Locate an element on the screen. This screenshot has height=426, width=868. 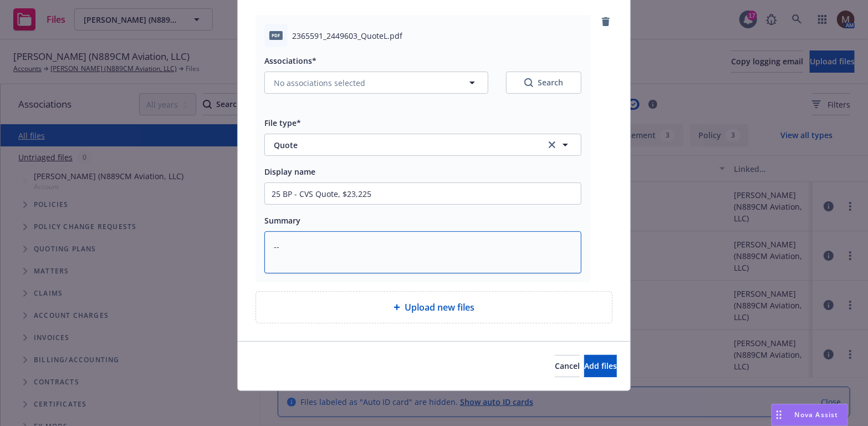
span: Add files is located at coordinates (600, 365).